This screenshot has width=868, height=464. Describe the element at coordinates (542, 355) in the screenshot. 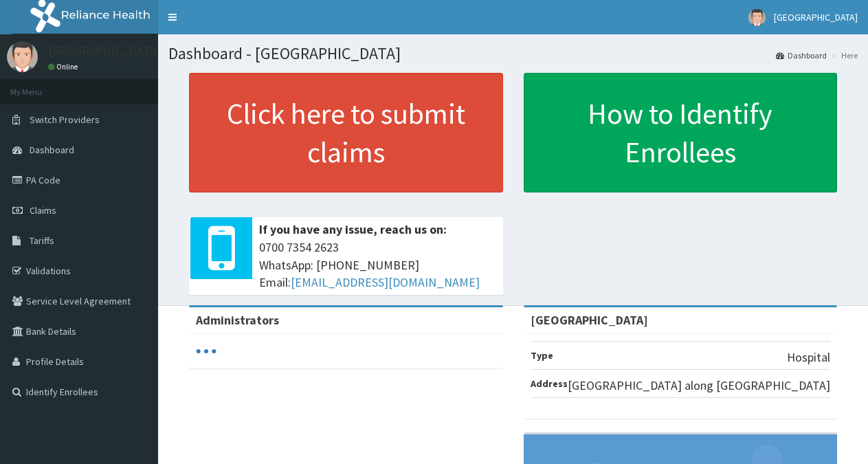

I see `b: Type` at that location.